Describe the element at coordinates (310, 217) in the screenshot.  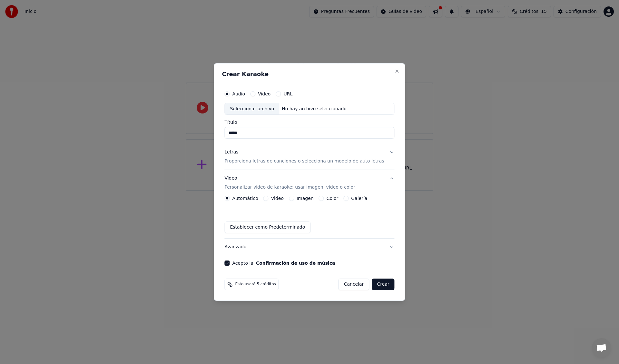
I see `div: VideoPersonalizar video de karaoke: usar imagen, video o color` at that location.